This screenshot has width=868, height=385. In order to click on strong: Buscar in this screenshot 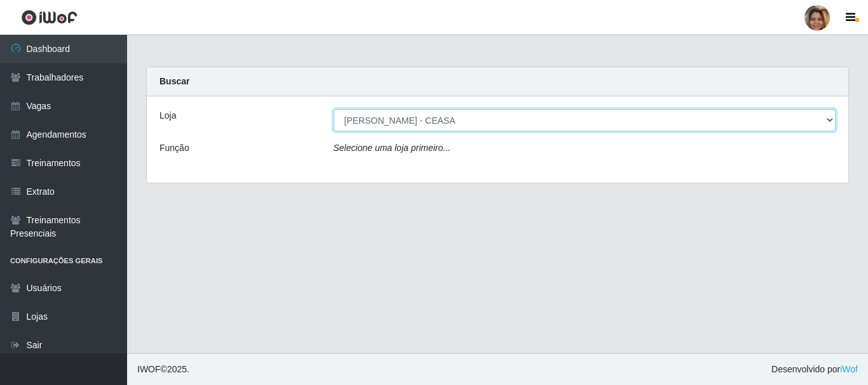, I will do `click(174, 81)`.